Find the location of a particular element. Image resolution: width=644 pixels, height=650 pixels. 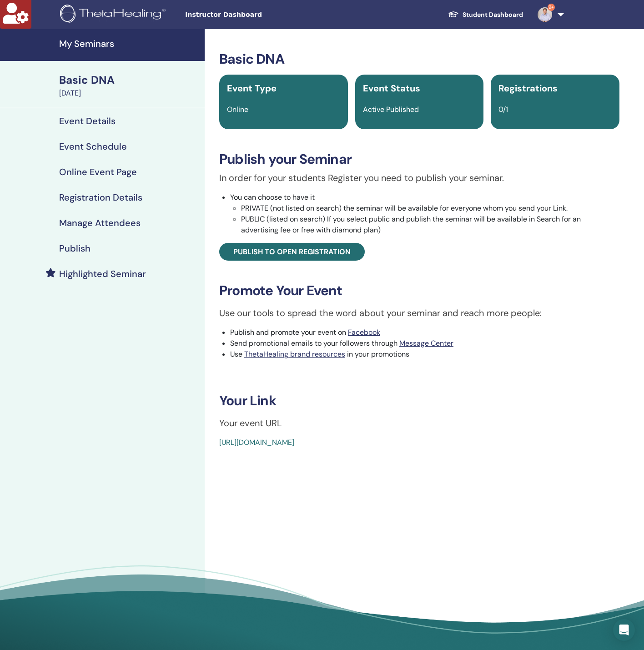

div: Open Intercom Messenger is located at coordinates (623, 629).